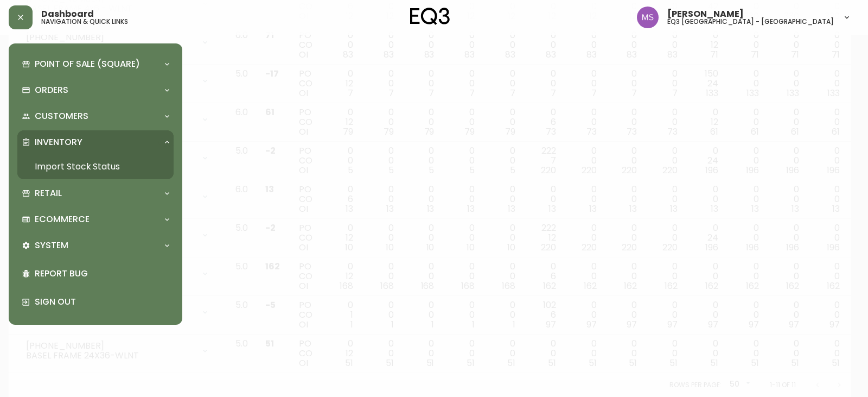 This screenshot has height=397, width=868. What do you see at coordinates (59, 142) in the screenshot?
I see `p: Inventory` at bounding box center [59, 142].